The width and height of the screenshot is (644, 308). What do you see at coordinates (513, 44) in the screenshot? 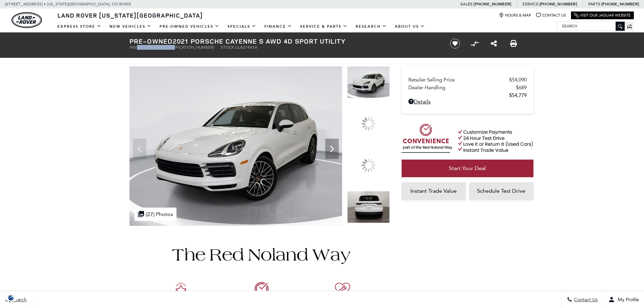
I see `a: Print this Pre-Owned 2021 Porsche Cayenne S AWD 4D Sport Utility` at bounding box center [513, 44].